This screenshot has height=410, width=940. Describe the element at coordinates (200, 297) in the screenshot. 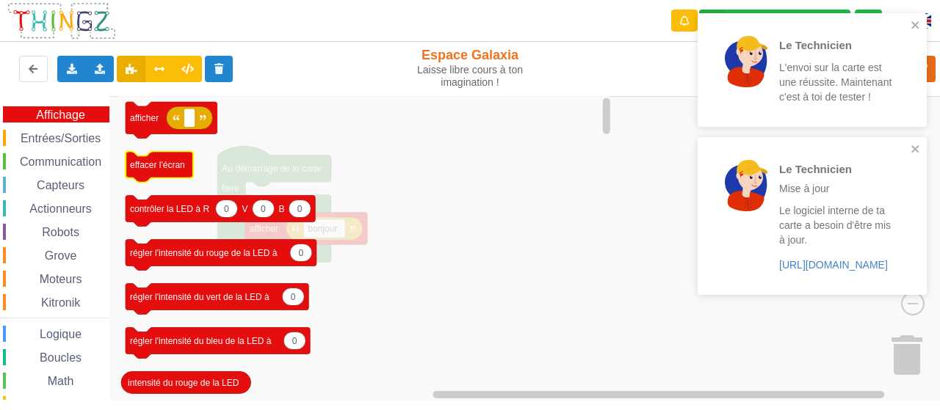

I see `text: régler l'intensité du vert de la LED à` at that location.